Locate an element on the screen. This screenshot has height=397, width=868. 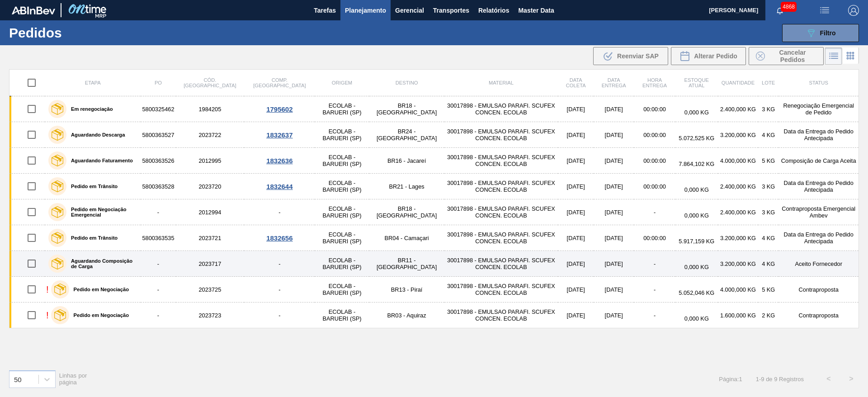
td: 1984205 is located at coordinates (210, 109).